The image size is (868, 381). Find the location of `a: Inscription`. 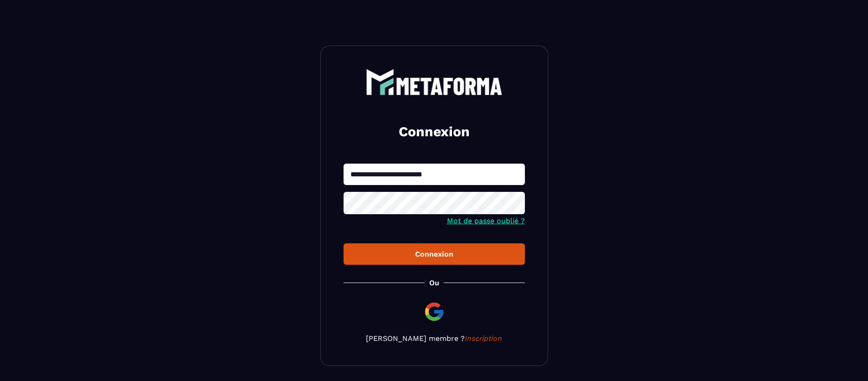

a: Inscription is located at coordinates (483, 338).